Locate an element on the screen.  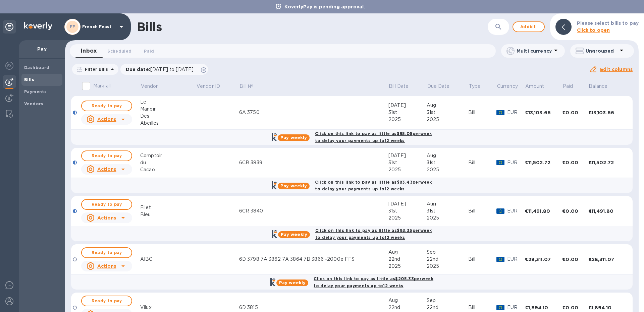
p: Amount is located at coordinates (535, 86).